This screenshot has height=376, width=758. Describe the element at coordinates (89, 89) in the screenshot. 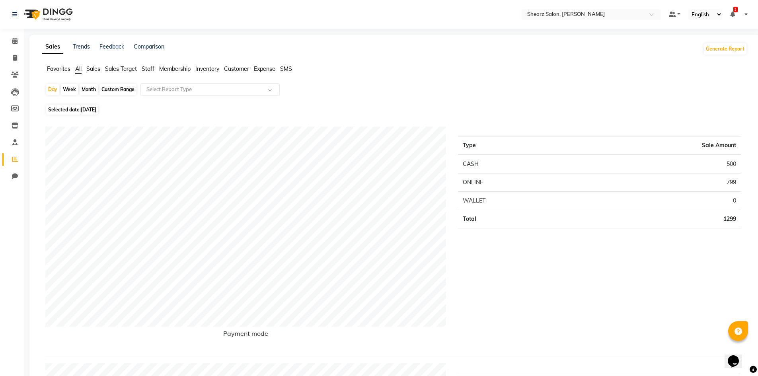

I see `div: Month` at that location.